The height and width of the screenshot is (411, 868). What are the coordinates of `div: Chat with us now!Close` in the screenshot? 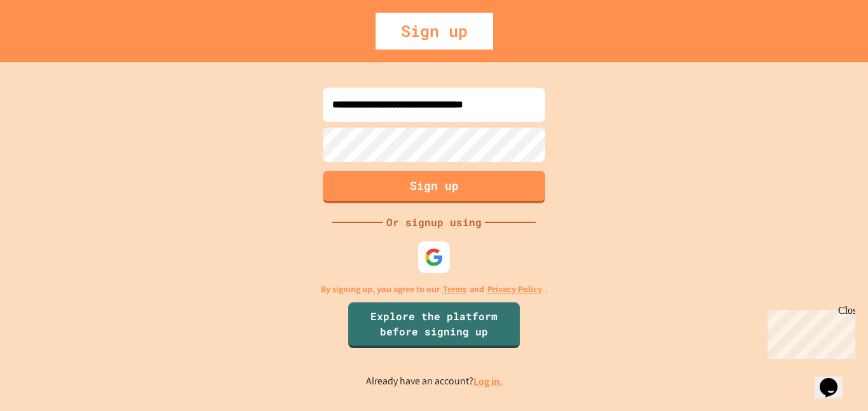 It's located at (47, 42).